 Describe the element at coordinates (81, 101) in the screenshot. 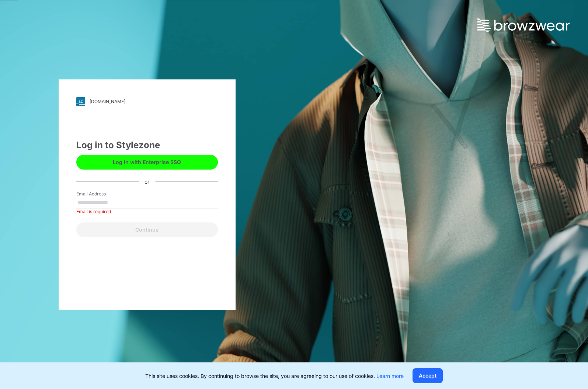

I see `img: svg+xml;base64,PHN2ZyB3aWR0aD0iMjgiIGhlaWdodD0iMjgiIHZpZXdCb3g9IjAgMCAyOCAyOCIgZmlsbD0ibm9uZSIgeG...` at that location.